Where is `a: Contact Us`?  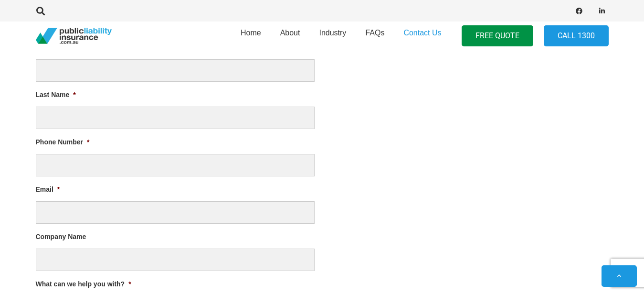
a: Contact Us is located at coordinates (422, 36).